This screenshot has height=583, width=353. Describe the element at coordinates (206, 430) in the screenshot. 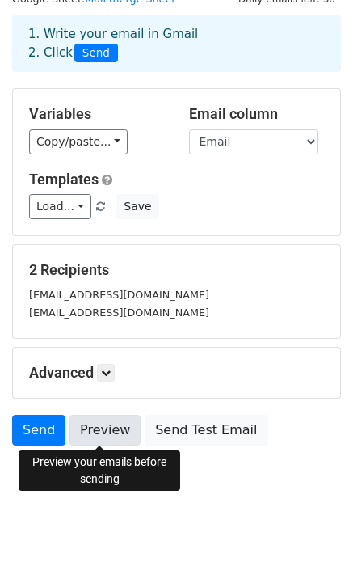

I see `a: Send Test Email` at that location.